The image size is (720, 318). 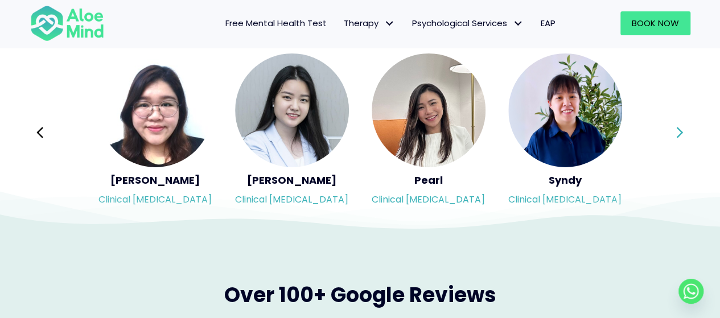 I want to click on img: <h5>Yen Li</h5><p>Clinical psychologist</p>, so click(x=292, y=110).